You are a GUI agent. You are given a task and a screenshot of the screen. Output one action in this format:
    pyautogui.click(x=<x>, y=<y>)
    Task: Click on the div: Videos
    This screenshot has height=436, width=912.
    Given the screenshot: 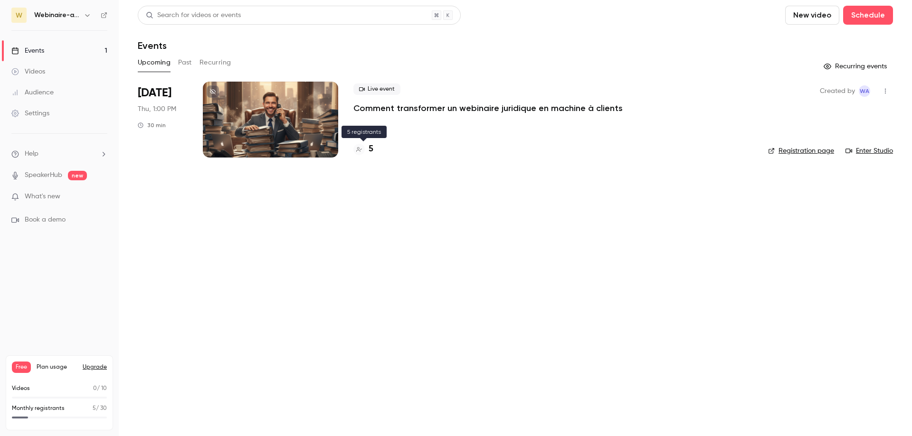 What is the action you would take?
    pyautogui.click(x=28, y=72)
    